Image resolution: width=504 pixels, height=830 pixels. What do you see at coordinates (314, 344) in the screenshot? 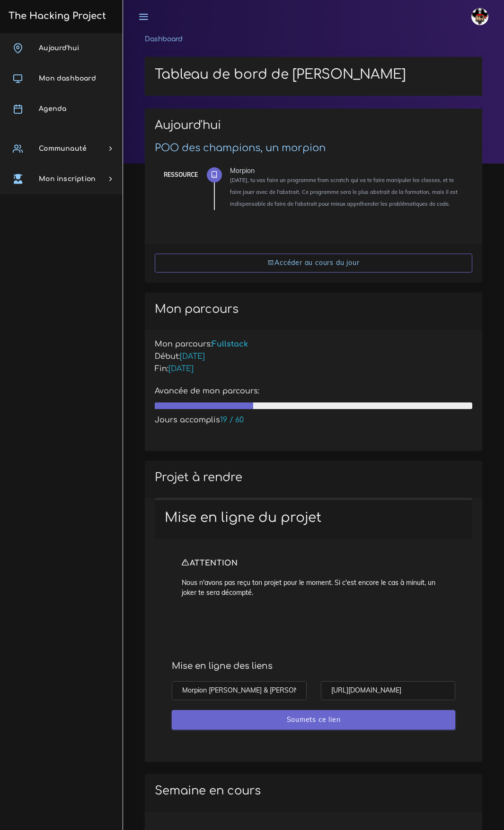
I see `h5: Mon parcours:` at bounding box center [314, 344].